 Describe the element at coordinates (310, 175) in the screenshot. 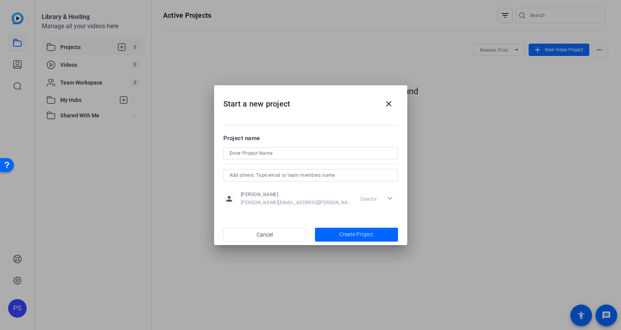

I see `input: Add others: Type email or team members name` at that location.